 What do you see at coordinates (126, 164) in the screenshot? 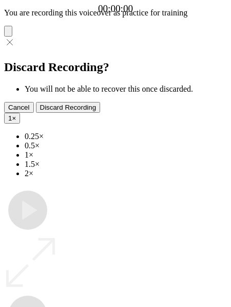
I see `li: 1.5×` at bounding box center [126, 164].